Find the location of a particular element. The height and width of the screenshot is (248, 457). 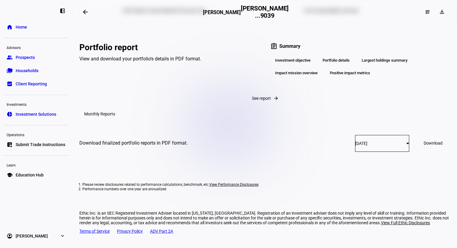

mat-icon: arrow_backwards is located at coordinates (85, 12).